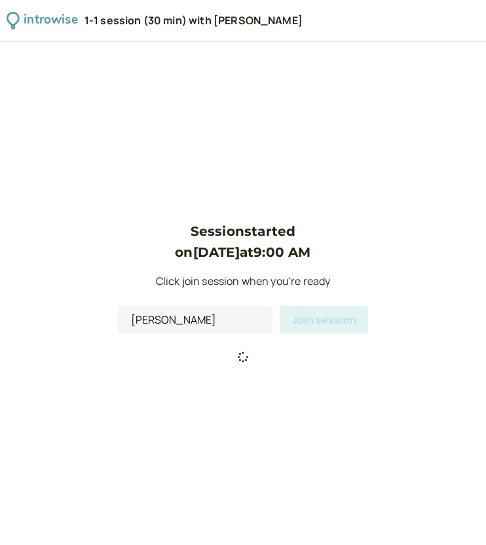 Image resolution: width=486 pixels, height=545 pixels. I want to click on p: Click join session when you're ready, so click(243, 282).